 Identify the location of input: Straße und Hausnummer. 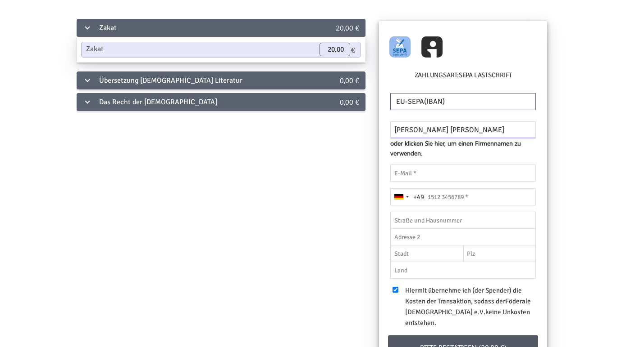
(462, 220).